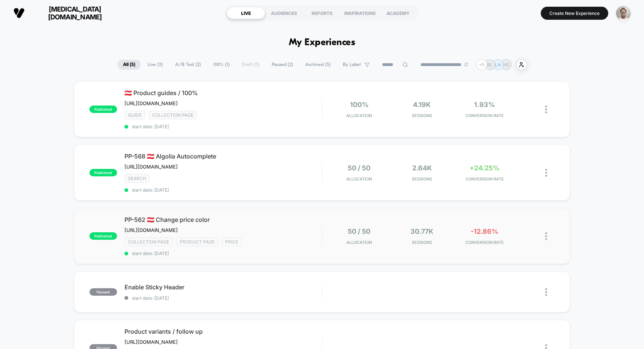 Image resolution: width=644 pixels, height=349 pixels. What do you see at coordinates (498, 65) in the screenshot?
I see `p: LH` at bounding box center [498, 65].